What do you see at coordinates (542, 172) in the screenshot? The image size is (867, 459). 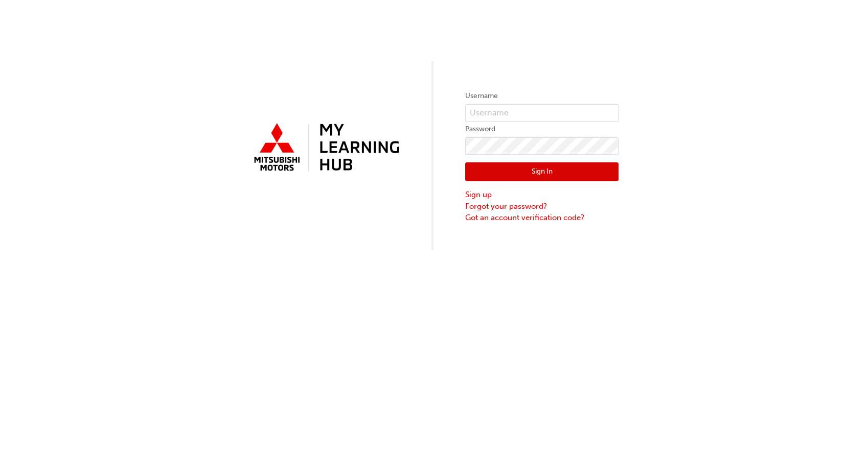 I see `button: Sign In` at bounding box center [542, 172].